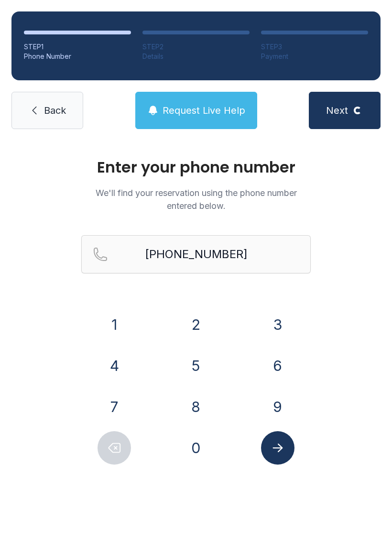 This screenshot has height=543, width=392. I want to click on button: 1, so click(114, 325).